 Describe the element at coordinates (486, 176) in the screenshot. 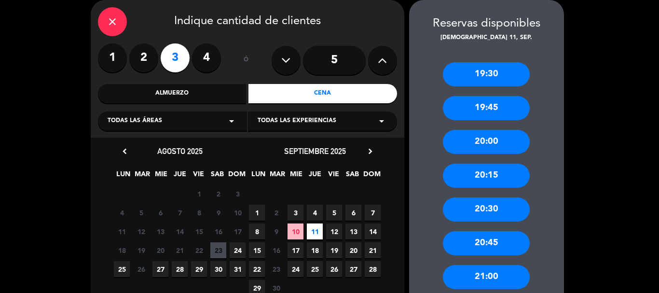

I see `div: 20:15` at that location.